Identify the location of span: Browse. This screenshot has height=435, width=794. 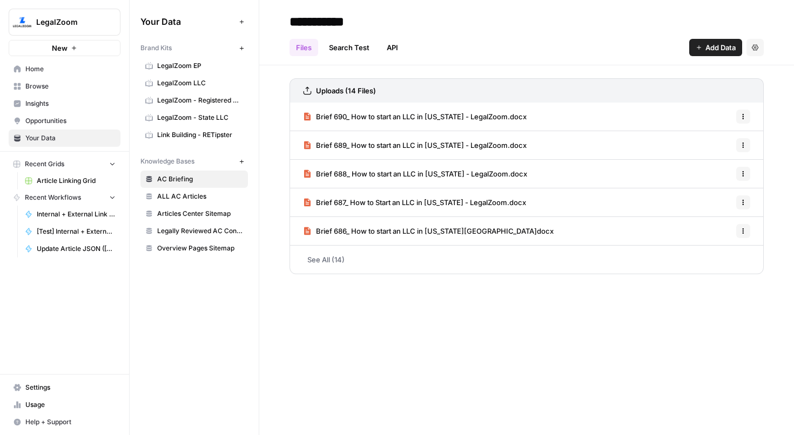
(70, 86).